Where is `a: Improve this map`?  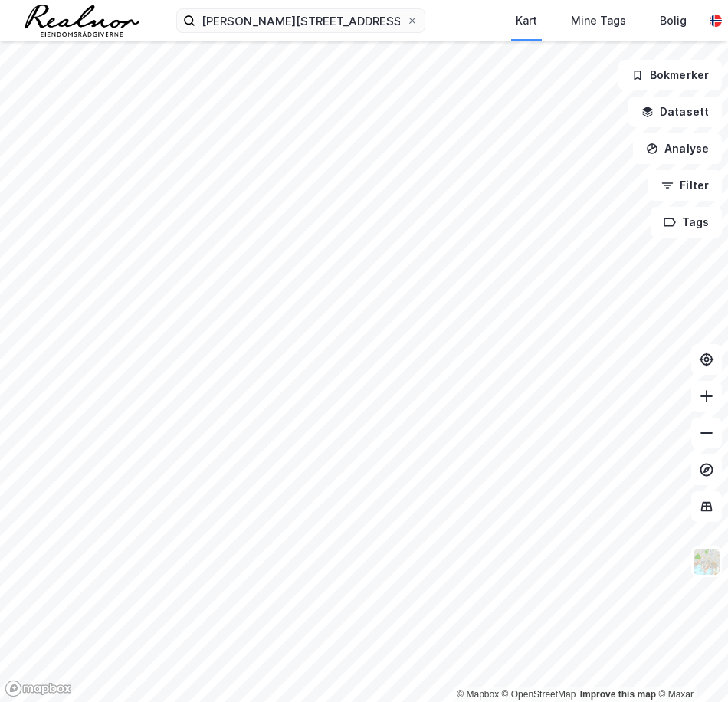
a: Improve this map is located at coordinates (617, 694).